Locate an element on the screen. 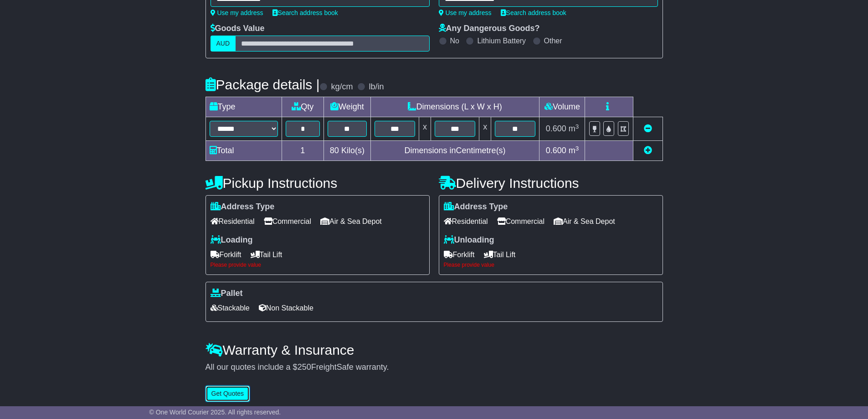 This screenshot has height=419, width=868. span: Non Stackable is located at coordinates (286, 308).